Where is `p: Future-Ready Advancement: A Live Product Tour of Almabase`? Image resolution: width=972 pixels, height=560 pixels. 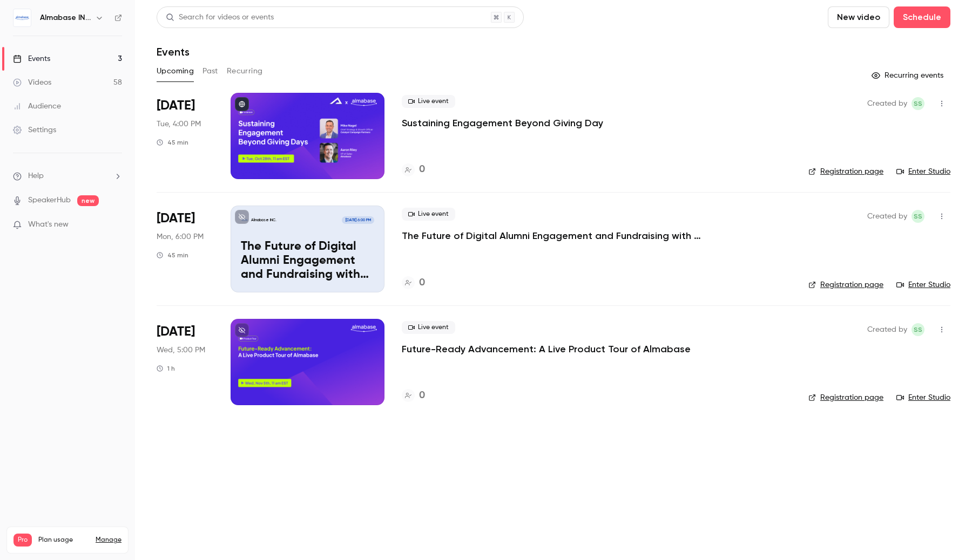
p: Future-Ready Advancement: A Live Product Tour of Almabase is located at coordinates (546, 349).